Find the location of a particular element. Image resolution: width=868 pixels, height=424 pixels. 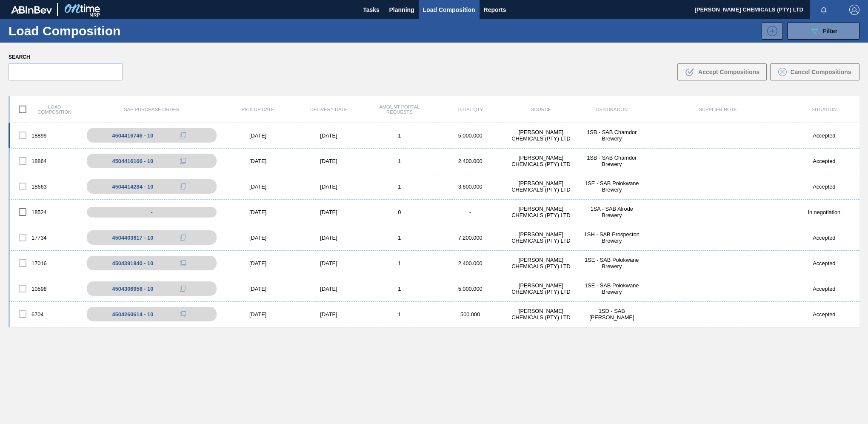

div: 4504416746 - 10 is located at coordinates (133, 135).